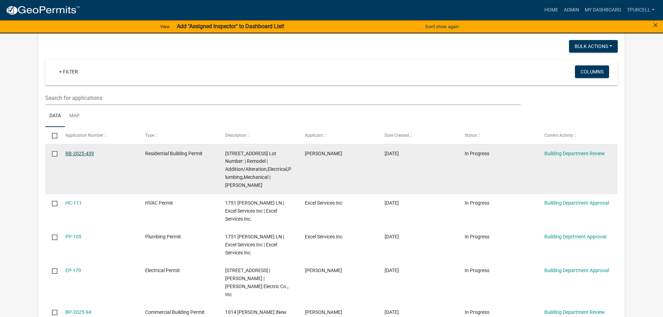 This screenshot has width=663, height=317. Describe the element at coordinates (74, 116) in the screenshot. I see `a: Map` at that location.